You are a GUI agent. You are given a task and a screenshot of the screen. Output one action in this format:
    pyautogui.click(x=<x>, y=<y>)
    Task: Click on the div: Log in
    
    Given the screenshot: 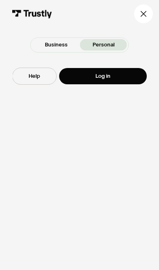 What is the action you would take?
    pyautogui.click(x=103, y=76)
    